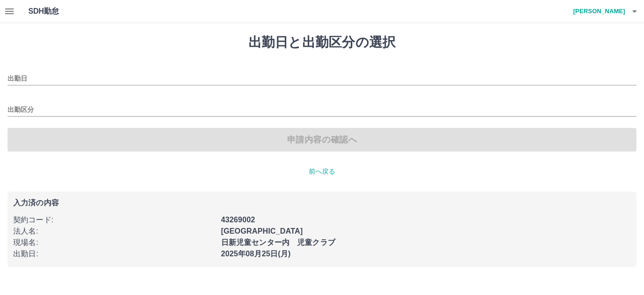 The width and height of the screenshot is (644, 295). I want to click on p: 契約コード :, so click(114, 220).